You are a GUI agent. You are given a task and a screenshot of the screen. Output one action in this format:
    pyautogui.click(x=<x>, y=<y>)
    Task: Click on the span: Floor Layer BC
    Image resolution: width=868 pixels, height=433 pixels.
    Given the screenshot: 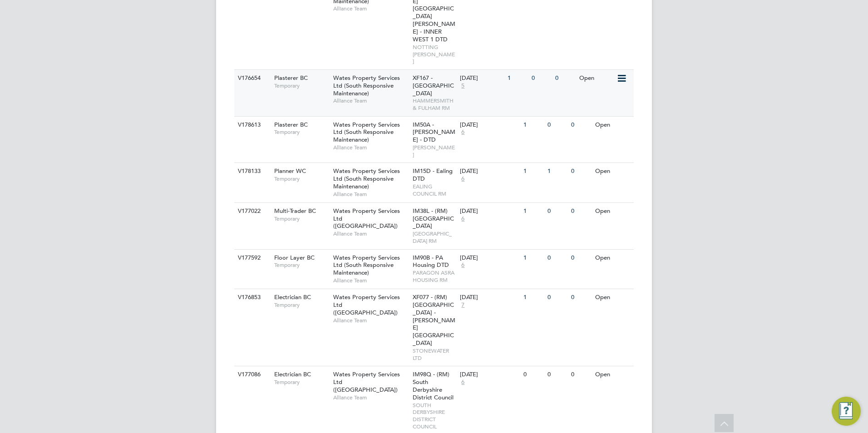 What is the action you would take?
    pyautogui.click(x=294, y=258)
    